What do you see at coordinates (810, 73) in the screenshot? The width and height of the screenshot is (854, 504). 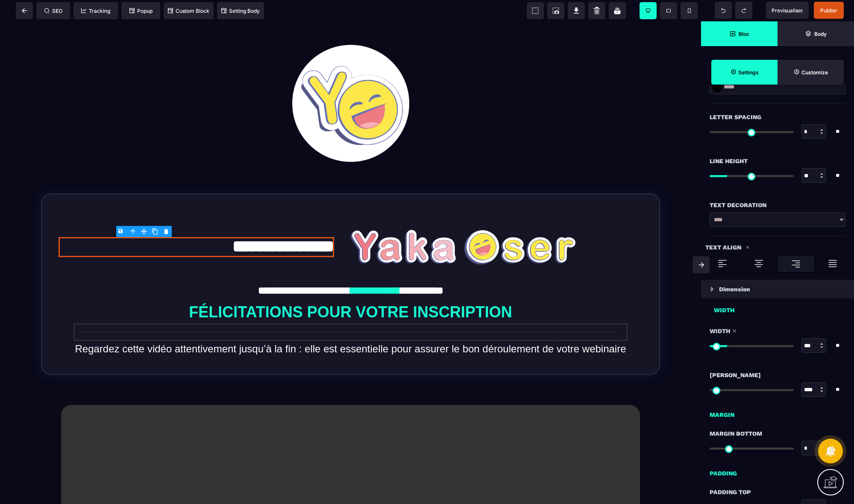 I see `span: Open Style Manager` at bounding box center [810, 73].